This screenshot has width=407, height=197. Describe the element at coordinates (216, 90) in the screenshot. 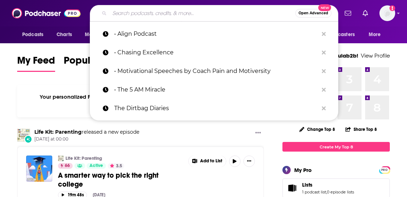

I see `p: • The 5 AM Miracle` at that location.